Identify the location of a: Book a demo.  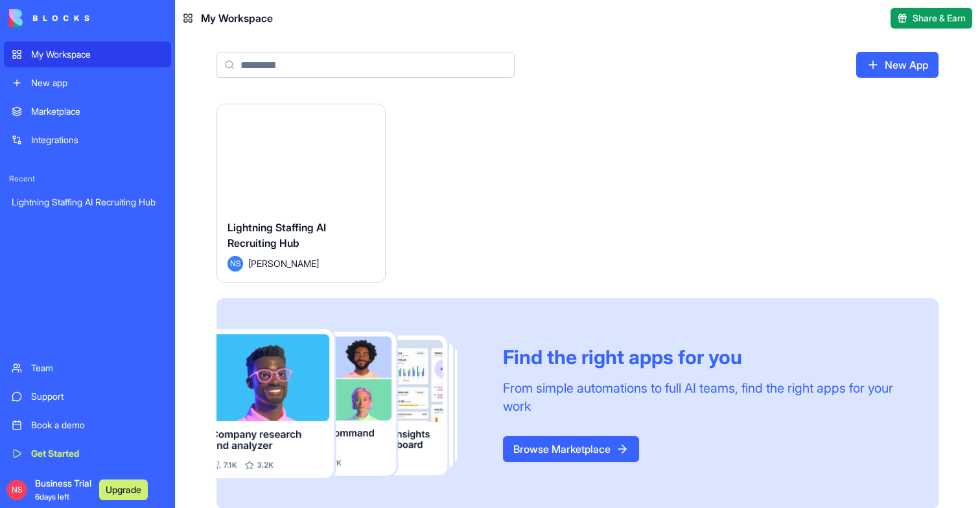
(87, 425).